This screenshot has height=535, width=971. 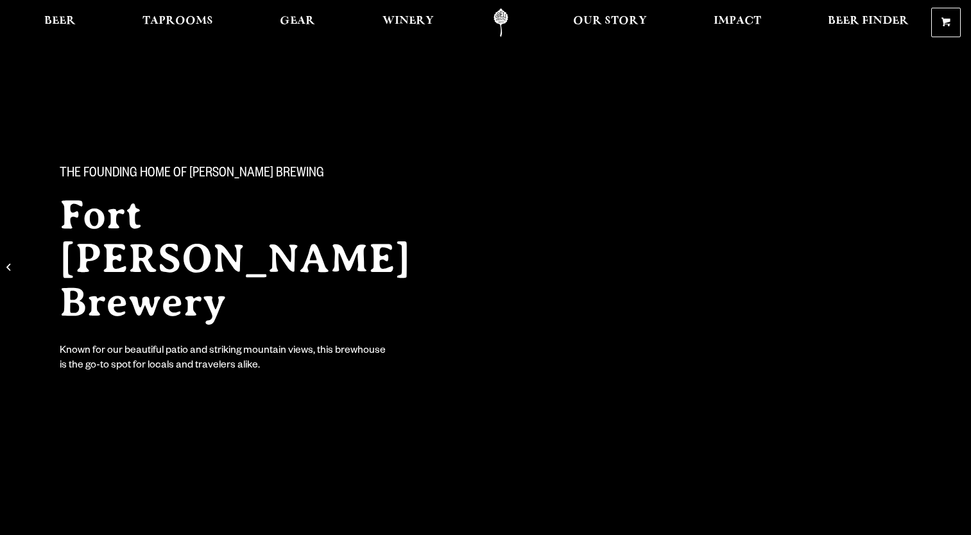 I want to click on a: Taprooms, so click(x=178, y=22).